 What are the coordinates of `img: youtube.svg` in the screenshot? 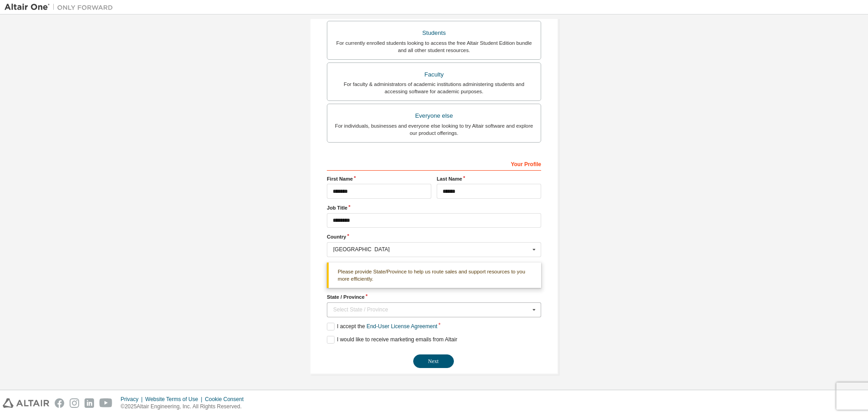 It's located at (106, 403).